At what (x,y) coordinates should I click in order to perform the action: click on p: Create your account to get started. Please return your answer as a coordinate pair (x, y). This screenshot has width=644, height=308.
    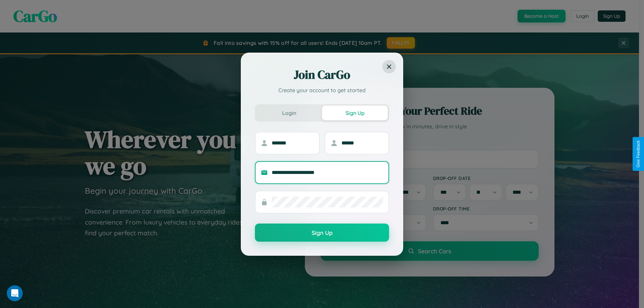
    Looking at the image, I should click on (322, 90).